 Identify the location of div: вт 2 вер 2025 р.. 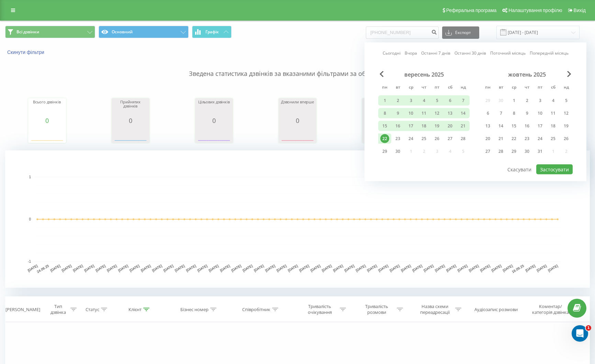
(398, 100).